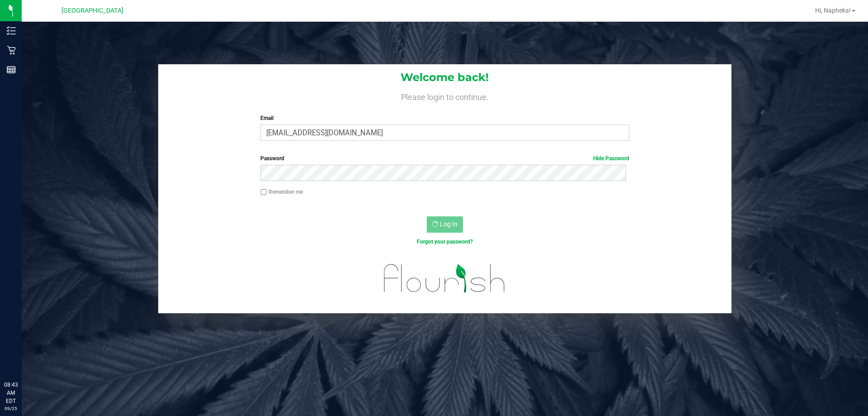  Describe the element at coordinates (10, 408) in the screenshot. I see `p: 09/25` at that location.